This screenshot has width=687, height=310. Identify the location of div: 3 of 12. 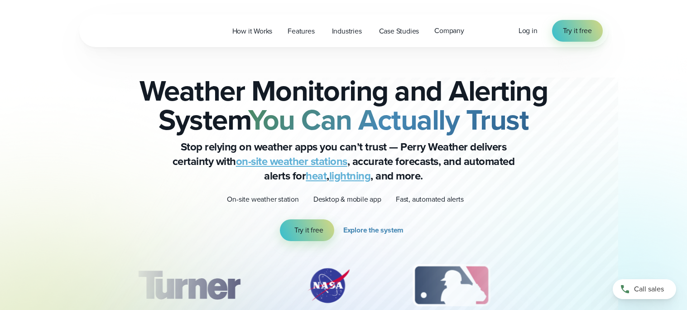
(451, 285).